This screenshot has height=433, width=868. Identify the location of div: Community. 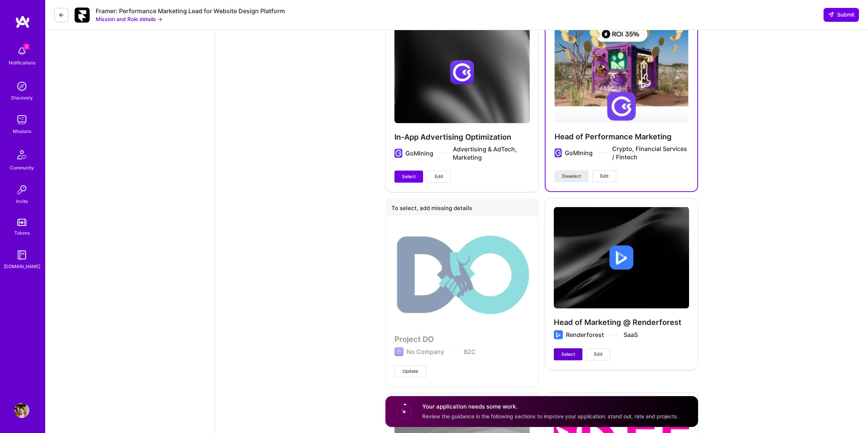
(22, 168).